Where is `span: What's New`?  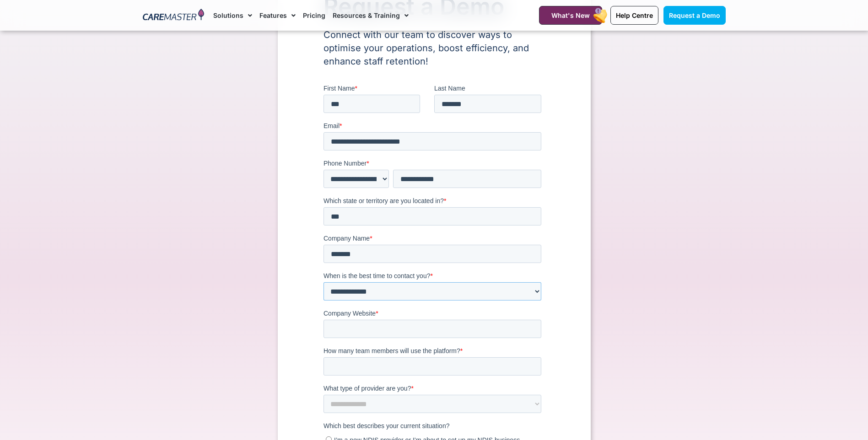 span: What's New is located at coordinates (571, 15).